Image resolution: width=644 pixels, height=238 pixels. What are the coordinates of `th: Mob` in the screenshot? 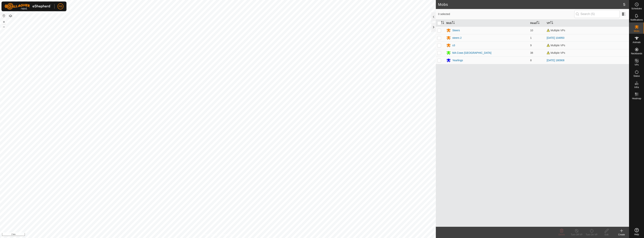 It's located at (487, 23).